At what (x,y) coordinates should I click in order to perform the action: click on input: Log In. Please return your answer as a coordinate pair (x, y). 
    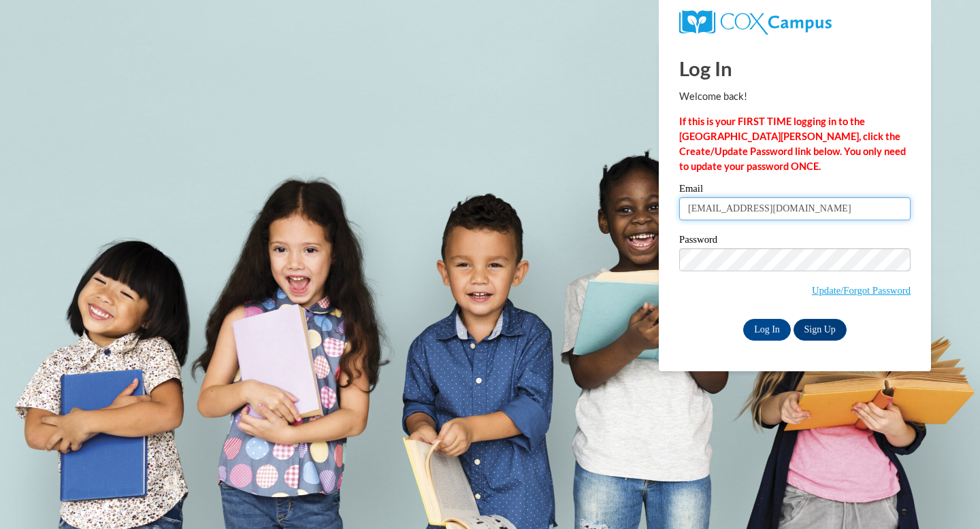
    Looking at the image, I should click on (767, 330).